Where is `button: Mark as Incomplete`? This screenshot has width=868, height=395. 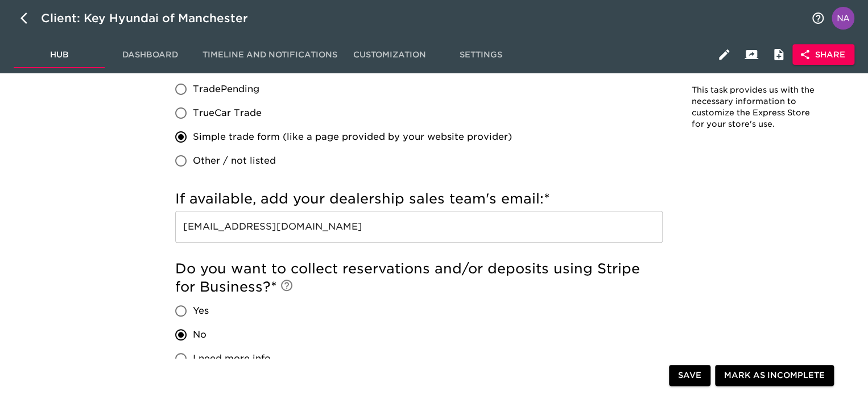 button: Mark as Incomplete is located at coordinates (774, 376).